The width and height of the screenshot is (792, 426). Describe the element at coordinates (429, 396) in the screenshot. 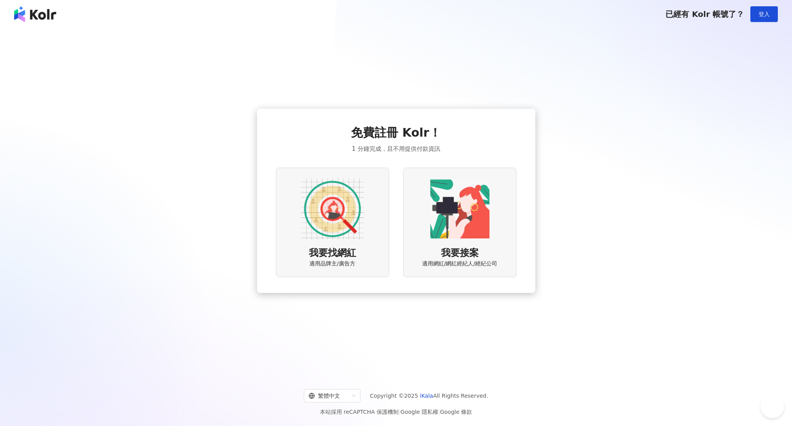

I see `span: Copyright © 2025 All Rights Reserved.` at that location.